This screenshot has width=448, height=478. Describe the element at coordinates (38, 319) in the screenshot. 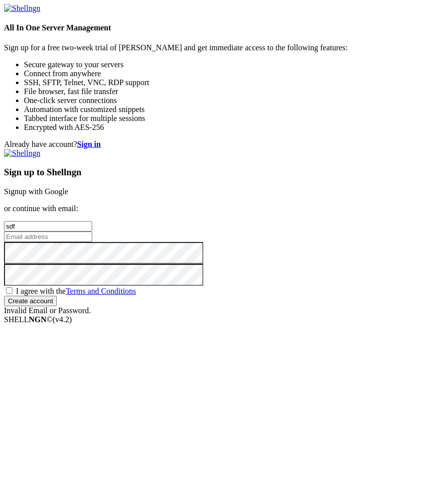

I see `span: SHELL ©` at that location.